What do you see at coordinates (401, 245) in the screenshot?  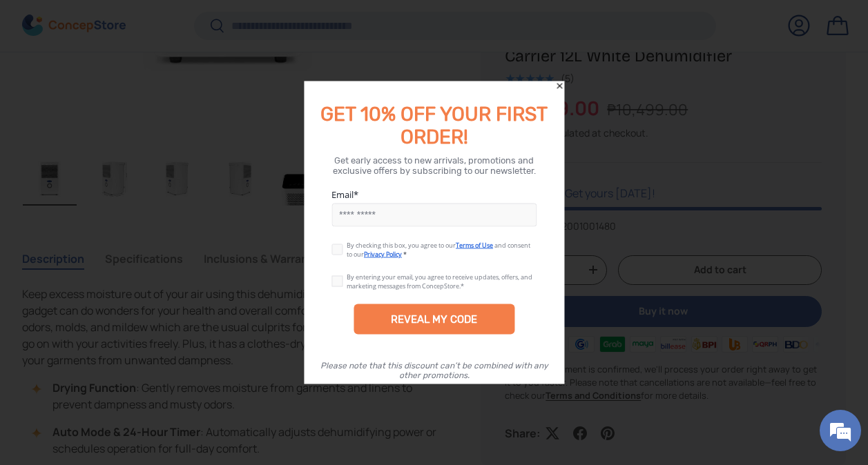 I see `span: By checking this box, you agree to our` at bounding box center [401, 245].